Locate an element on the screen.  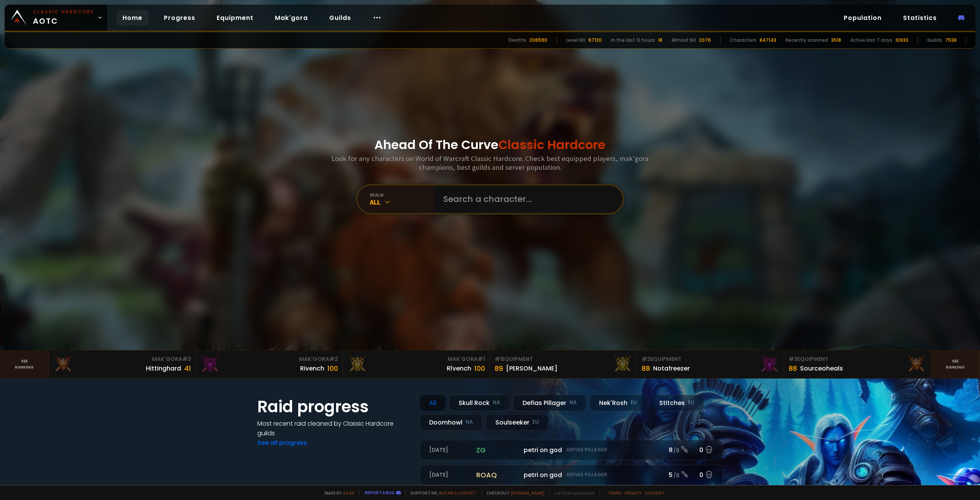
div: realm is located at coordinates (402, 195).